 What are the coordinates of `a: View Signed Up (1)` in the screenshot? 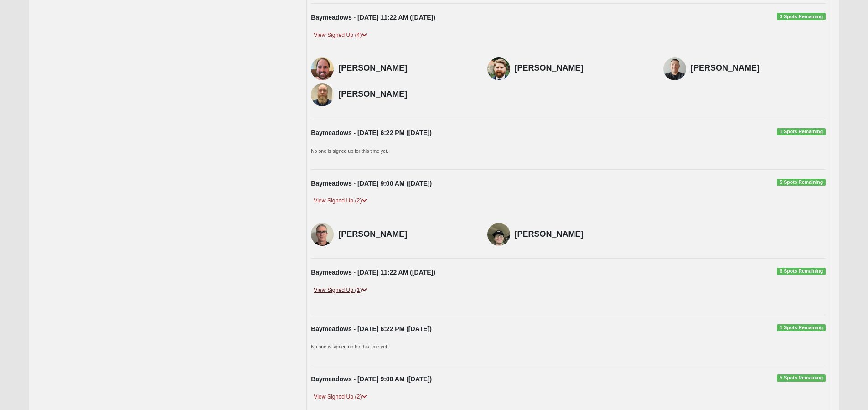 It's located at (340, 289).